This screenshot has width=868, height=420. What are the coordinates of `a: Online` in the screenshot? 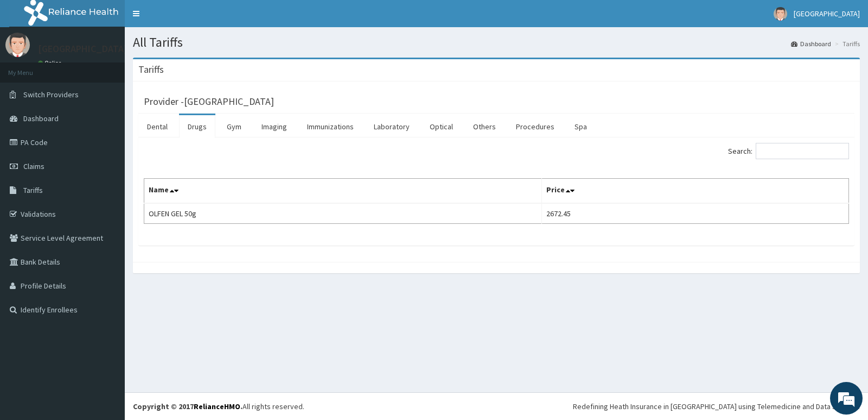 It's located at (51, 63).